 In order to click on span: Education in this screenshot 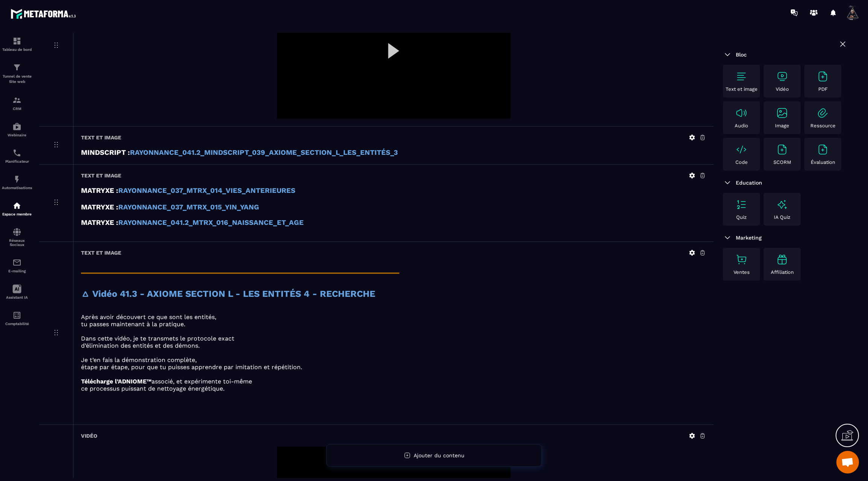, I will do `click(749, 183)`.